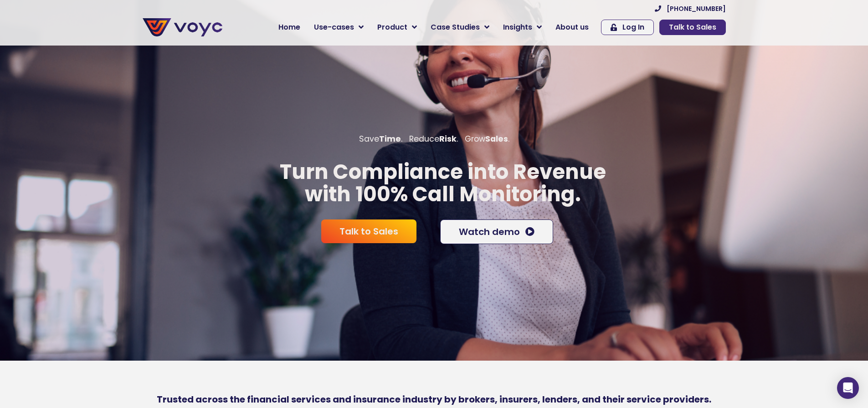  What do you see at coordinates (434, 399) in the screenshot?
I see `b: Trusted across the financial services and insurance industry by brokers, insurers, lenders, and t...` at bounding box center [434, 399].